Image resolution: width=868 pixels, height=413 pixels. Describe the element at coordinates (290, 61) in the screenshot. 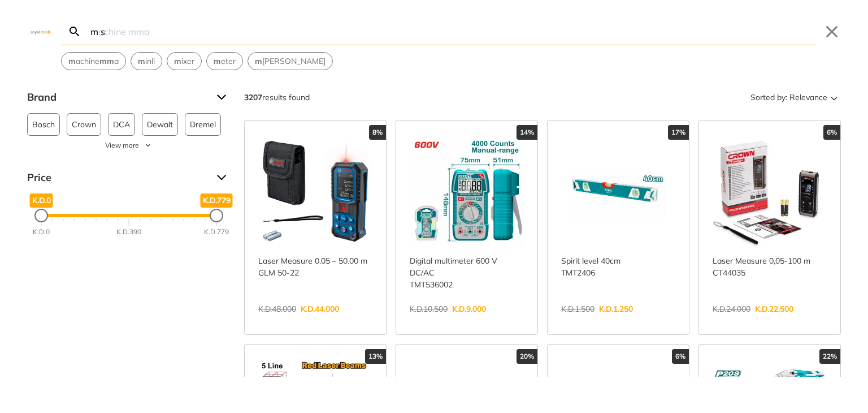

I see `div: Suggestion: metro` at that location.